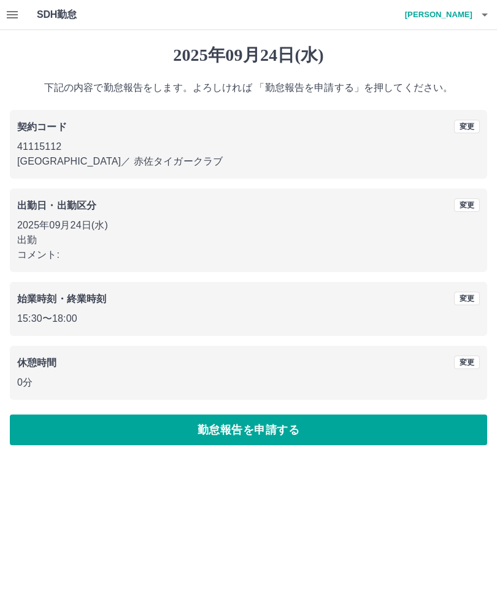 Image resolution: width=497 pixels, height=600 pixels. What do you see at coordinates (249, 255) in the screenshot?
I see `p: コメント:` at bounding box center [249, 255].